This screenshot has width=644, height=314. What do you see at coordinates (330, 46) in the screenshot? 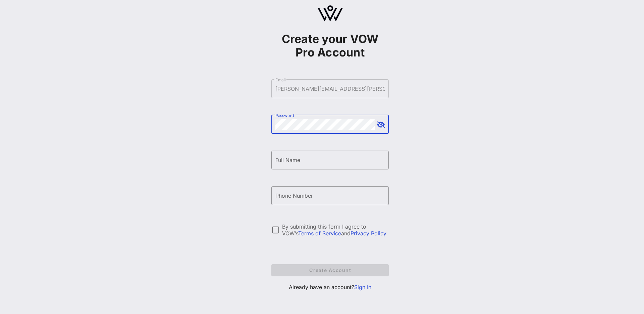
I see `h1: Create your VOW Pro Account` at bounding box center [330, 46].